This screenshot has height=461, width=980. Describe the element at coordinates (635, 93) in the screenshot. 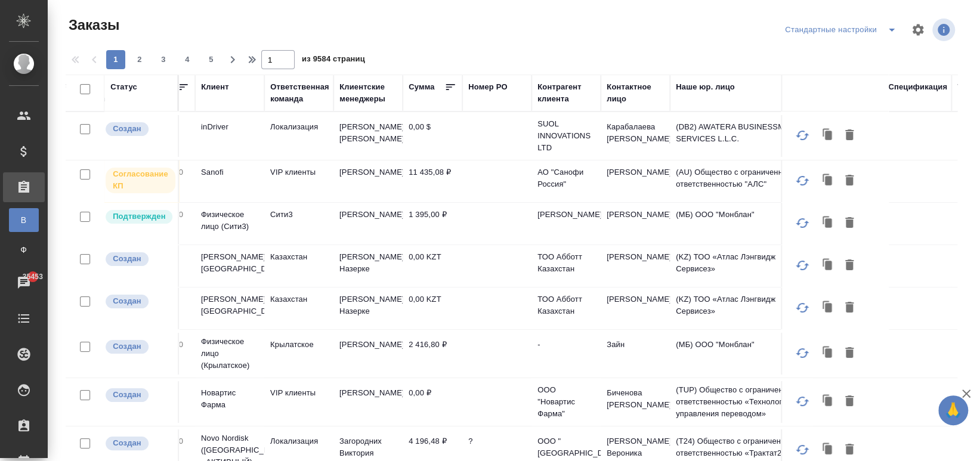

I see `div: Контактное лицо` at that location.